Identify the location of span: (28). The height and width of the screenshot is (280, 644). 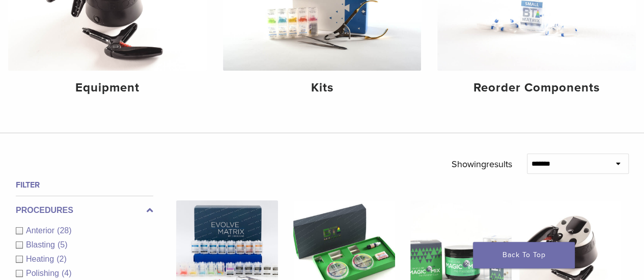
(64, 230).